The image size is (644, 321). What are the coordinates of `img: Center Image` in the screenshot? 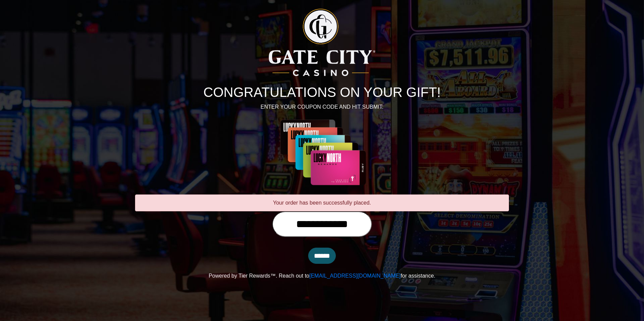 It's located at (322, 153).